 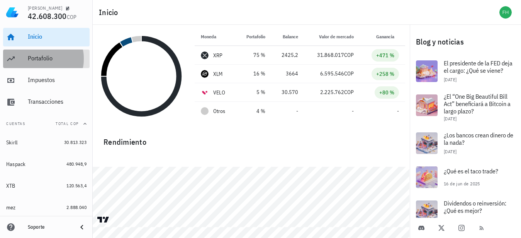 I want to click on span: Dividendos o reinversión: ¿Qué es mejor?, so click(x=475, y=206).